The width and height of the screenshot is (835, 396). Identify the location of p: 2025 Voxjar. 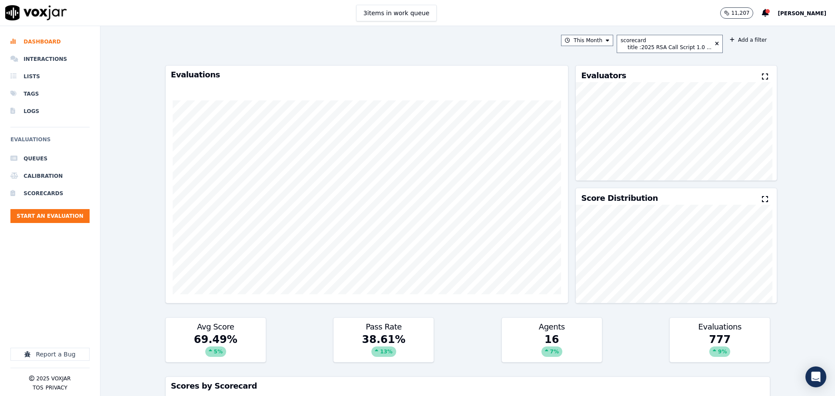
(53, 379).